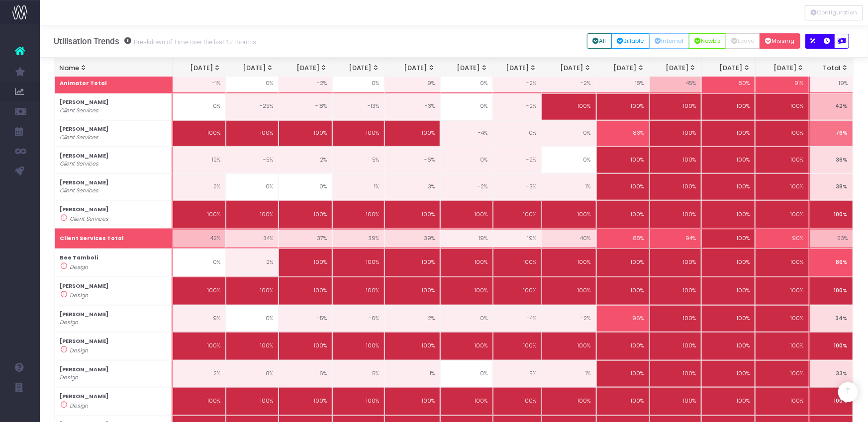 The image size is (868, 422). Describe the element at coordinates (467, 68) in the screenshot. I see `th: Jun 25: activate to sort column ascending` at that location.